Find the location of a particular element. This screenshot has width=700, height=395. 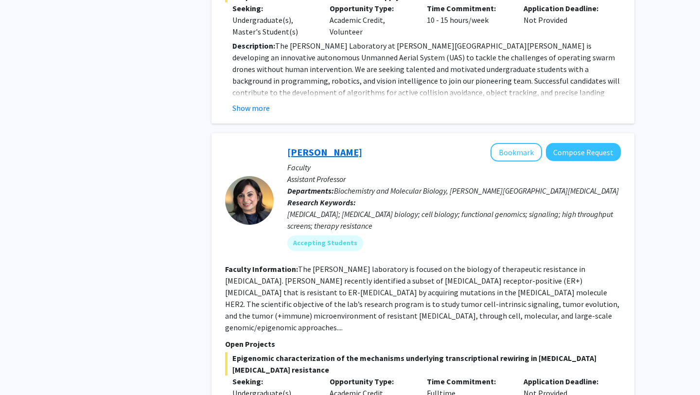

p: Open Projects is located at coordinates (423, 344).